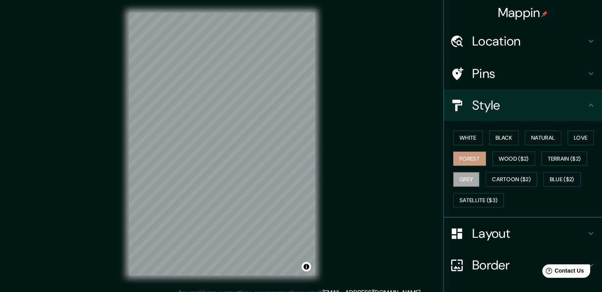 This screenshot has height=292, width=602. I want to click on button: Wood ($2), so click(513, 159).